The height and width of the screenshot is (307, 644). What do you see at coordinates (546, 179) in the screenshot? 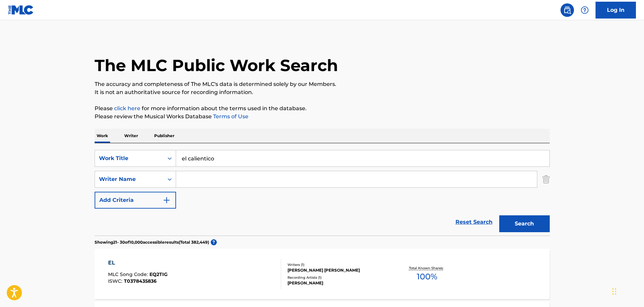
I see `img: Delete Criterion` at bounding box center [546, 179].